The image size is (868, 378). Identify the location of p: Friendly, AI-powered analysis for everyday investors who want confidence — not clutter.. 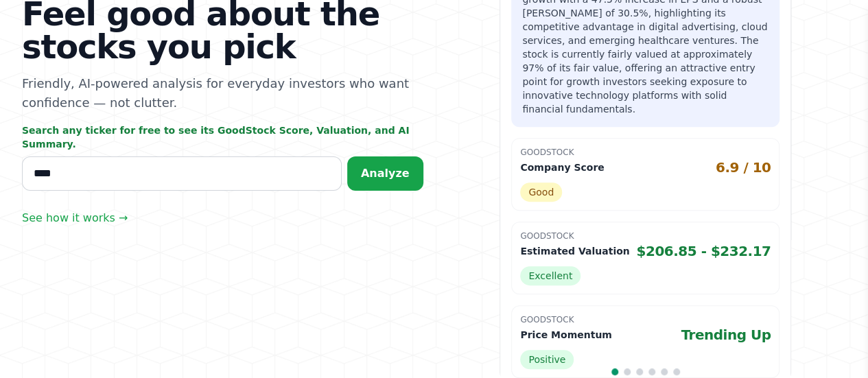
(222, 94).